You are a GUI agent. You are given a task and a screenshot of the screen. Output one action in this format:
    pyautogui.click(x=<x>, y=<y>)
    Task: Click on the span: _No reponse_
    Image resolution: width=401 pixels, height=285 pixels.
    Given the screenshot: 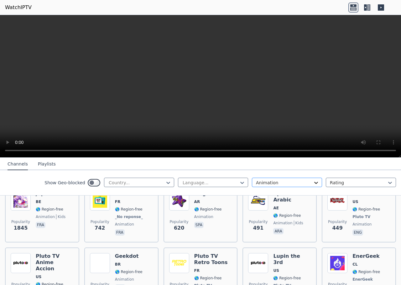 What is the action you would take?
    pyautogui.click(x=129, y=217)
    